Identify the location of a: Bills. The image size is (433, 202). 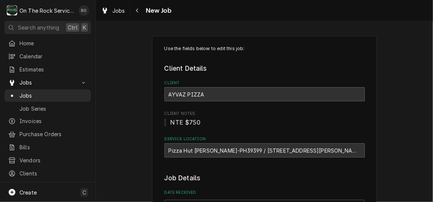
(48, 147).